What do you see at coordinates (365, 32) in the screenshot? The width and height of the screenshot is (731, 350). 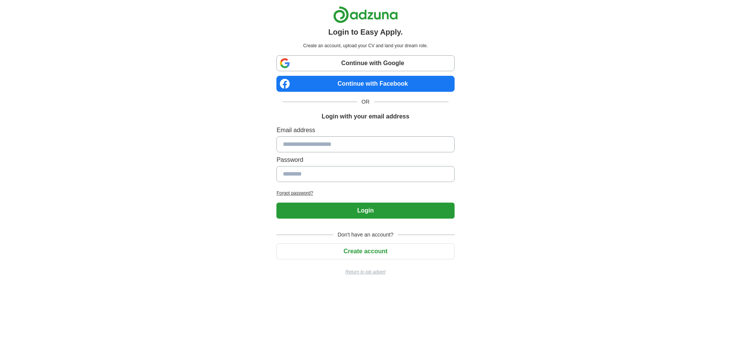 I see `h1: Login to Easy Apply.` at bounding box center [365, 32].